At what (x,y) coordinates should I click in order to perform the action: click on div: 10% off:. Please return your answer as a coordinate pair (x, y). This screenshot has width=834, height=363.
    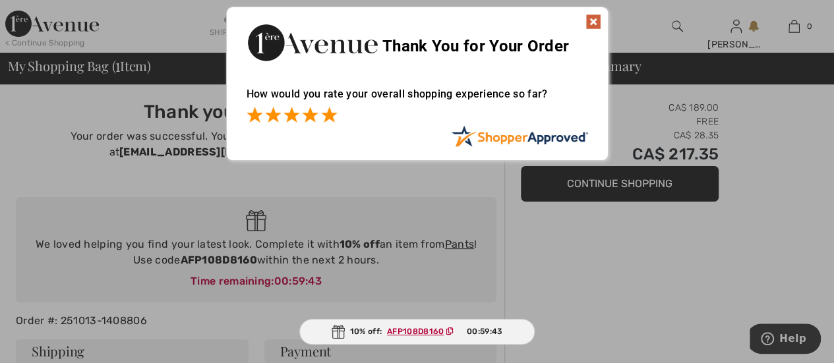
    Looking at the image, I should click on (417, 332).